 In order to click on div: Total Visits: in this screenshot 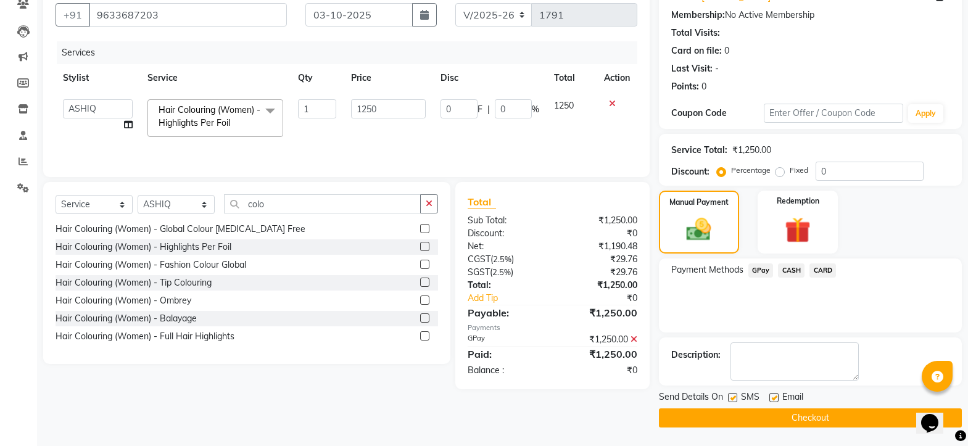, I will do `click(696, 33)`.